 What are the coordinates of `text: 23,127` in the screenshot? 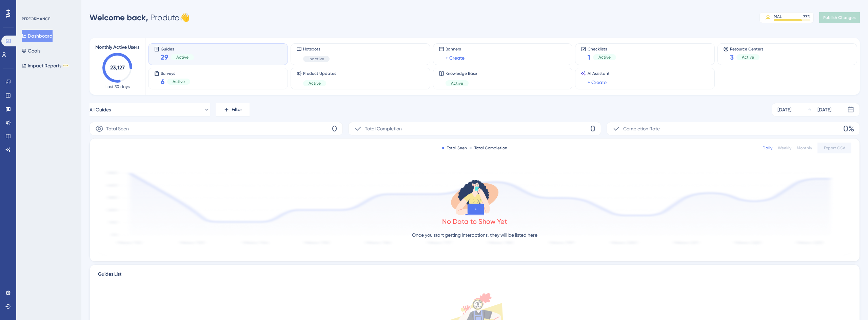 It's located at (118, 67).